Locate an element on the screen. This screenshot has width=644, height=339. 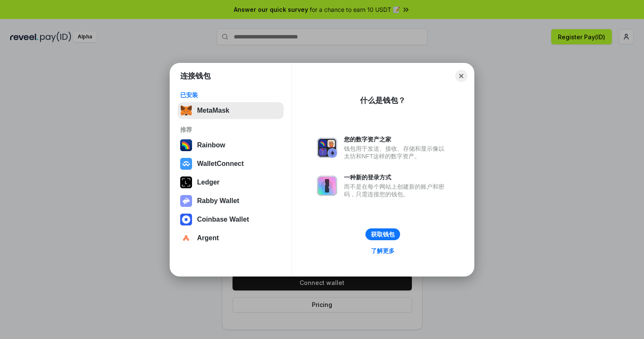
div: Ledger is located at coordinates (208, 183).